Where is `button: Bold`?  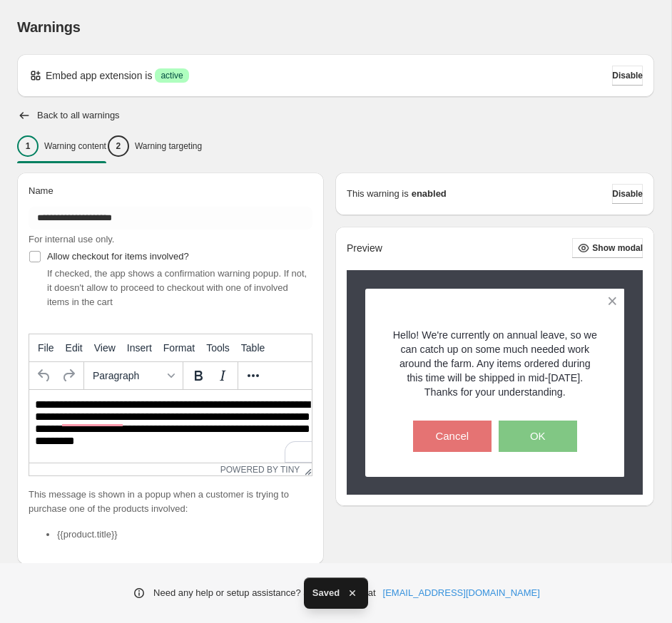
button: Bold is located at coordinates (198, 376).